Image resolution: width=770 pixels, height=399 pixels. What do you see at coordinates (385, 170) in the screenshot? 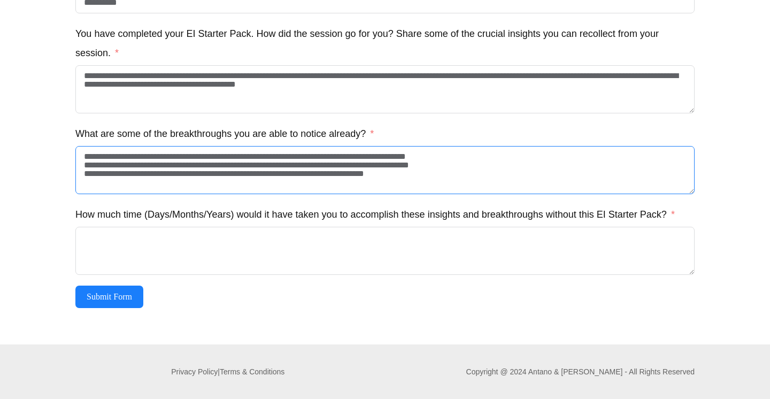
I see `textarea: What are some of the breakthroughs you are able to notice already?` at bounding box center [385, 170].